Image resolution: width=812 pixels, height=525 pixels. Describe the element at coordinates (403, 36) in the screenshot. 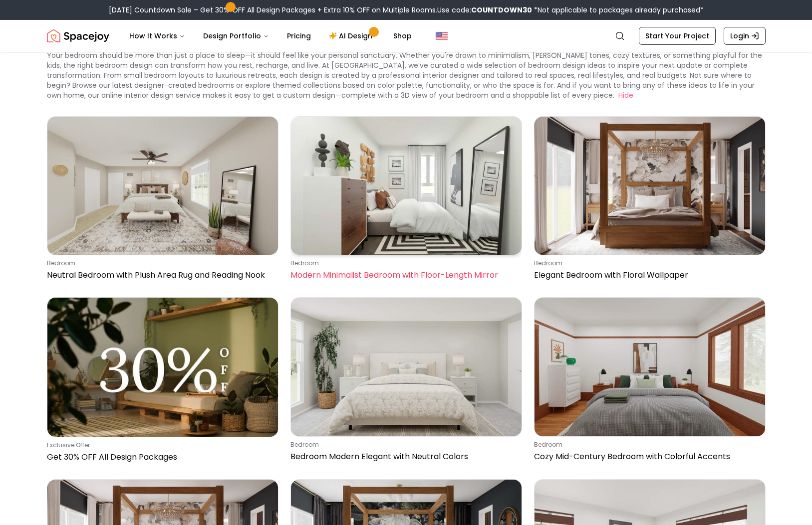

I see `a: Shop` at that location.